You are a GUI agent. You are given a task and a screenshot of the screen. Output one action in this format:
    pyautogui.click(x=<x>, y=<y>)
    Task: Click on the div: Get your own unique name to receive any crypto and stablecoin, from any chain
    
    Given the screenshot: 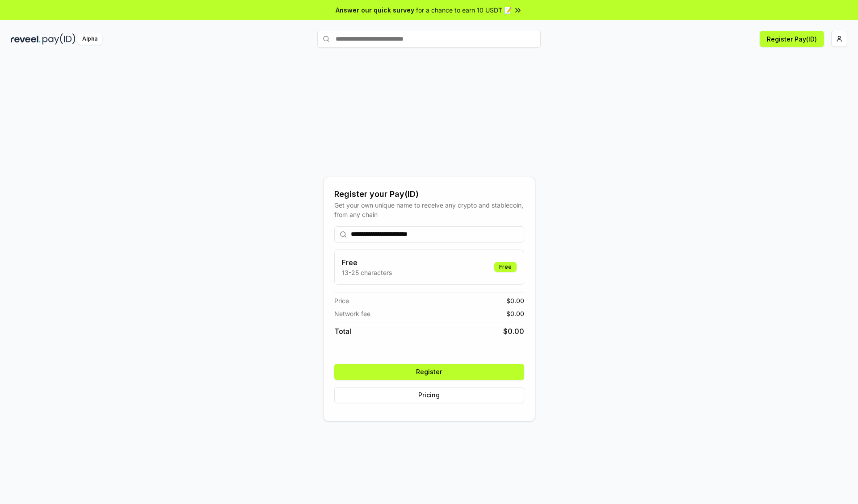 What is the action you would take?
    pyautogui.click(x=429, y=209)
    